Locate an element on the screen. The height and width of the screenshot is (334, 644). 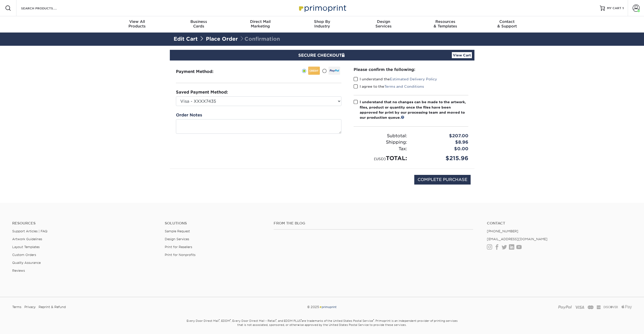
h4: Resources is located at coordinates (85, 223).